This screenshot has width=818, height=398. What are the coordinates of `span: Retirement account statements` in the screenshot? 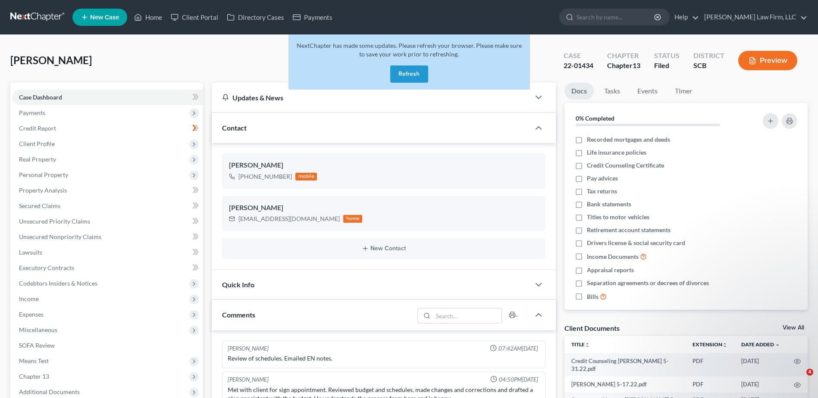 It's located at (629, 230).